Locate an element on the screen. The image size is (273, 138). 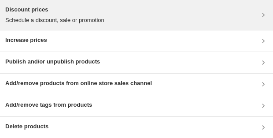
h3: Add/remove tags from products is located at coordinates (48, 105).